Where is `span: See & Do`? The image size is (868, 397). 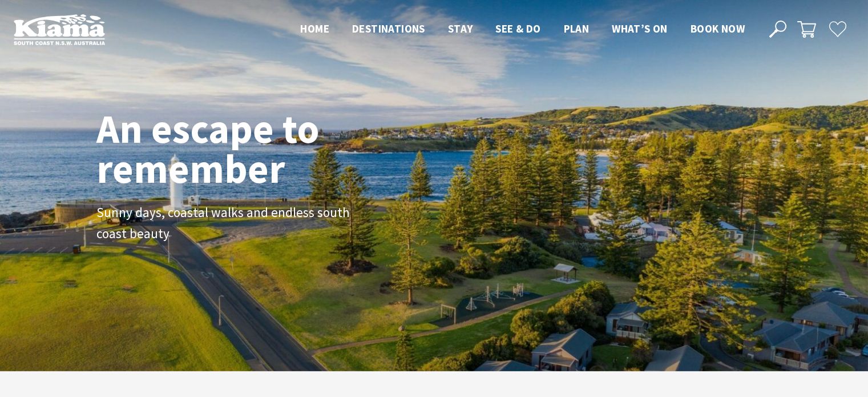 span: See & Do is located at coordinates (517, 28).